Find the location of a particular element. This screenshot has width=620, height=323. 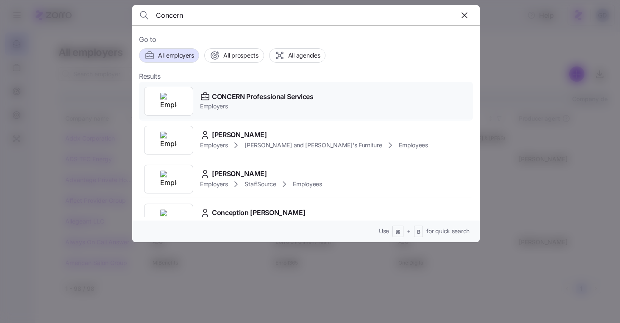

button: All agencies is located at coordinates (298, 56).